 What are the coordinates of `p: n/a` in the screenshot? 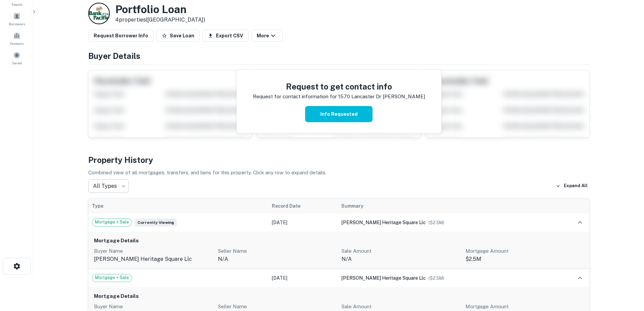 It's located at (277, 259).